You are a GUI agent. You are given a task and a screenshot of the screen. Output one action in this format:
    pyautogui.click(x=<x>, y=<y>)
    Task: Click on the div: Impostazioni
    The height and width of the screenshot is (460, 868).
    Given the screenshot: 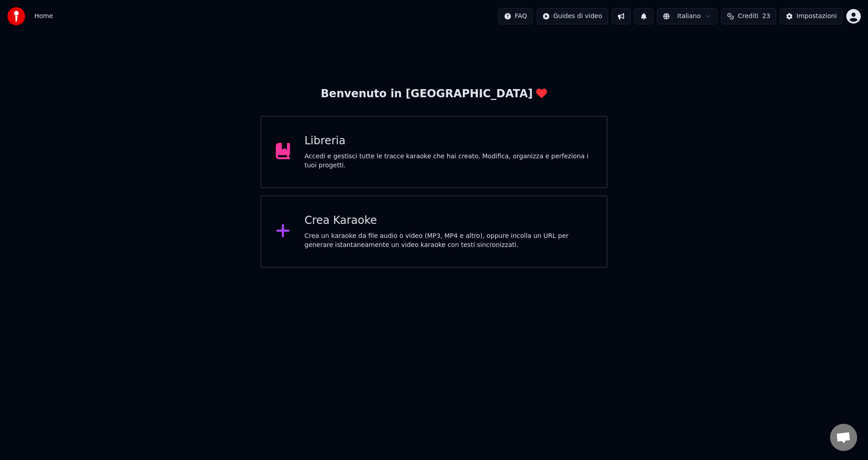 What is the action you would take?
    pyautogui.click(x=816, y=16)
    